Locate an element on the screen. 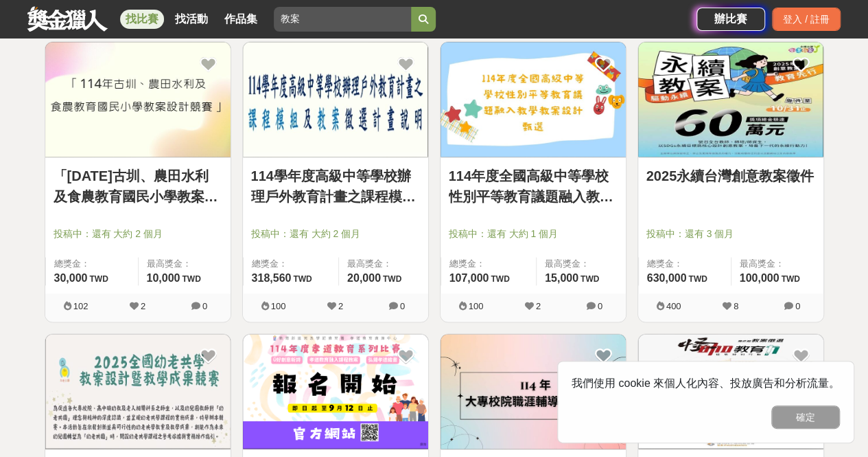 The height and width of the screenshot is (457, 868). span: 投稿中：還有 3 個月 is located at coordinates (731, 234).